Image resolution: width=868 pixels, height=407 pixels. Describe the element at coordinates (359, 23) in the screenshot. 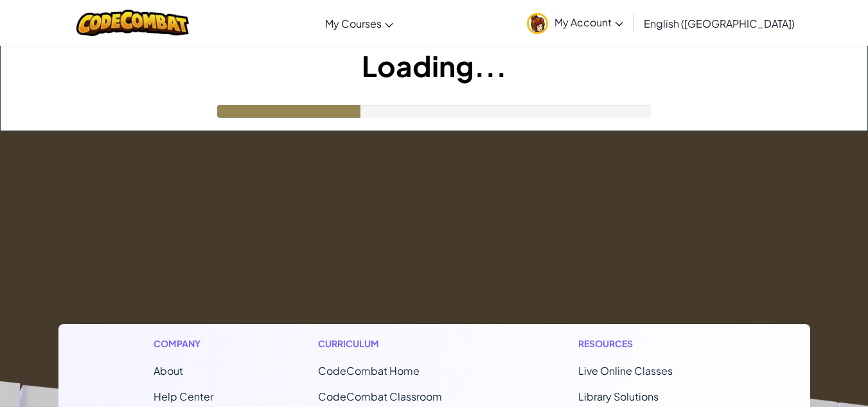

I see `a: My Courses` at that location.